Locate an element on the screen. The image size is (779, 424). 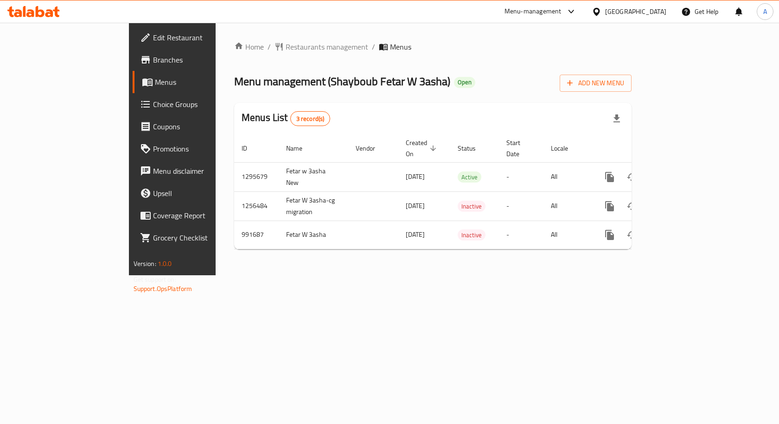
span: Locale is located at coordinates (565, 148).